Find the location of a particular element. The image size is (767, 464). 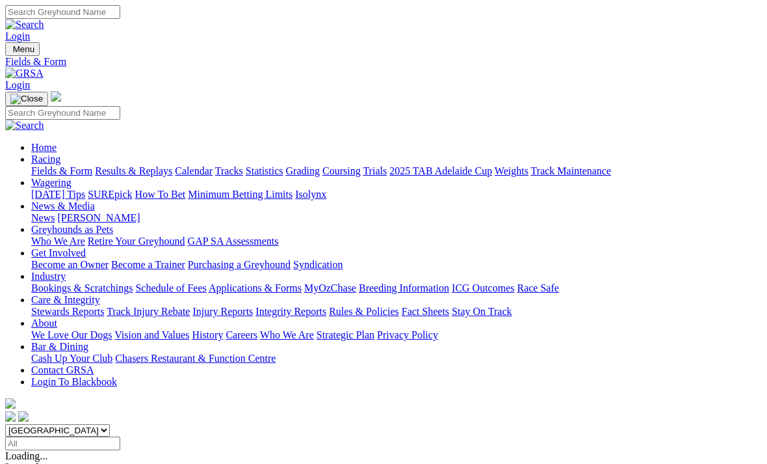

a: Race Safe is located at coordinates (538, 287).